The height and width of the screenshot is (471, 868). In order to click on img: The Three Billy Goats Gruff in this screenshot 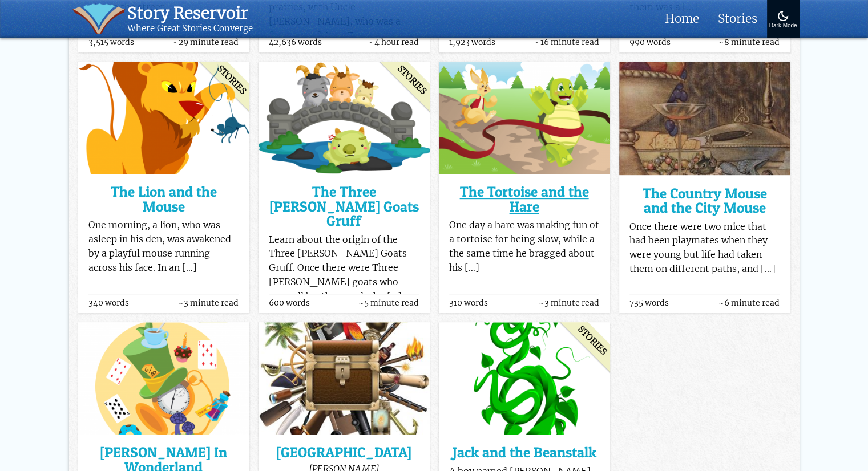, I will do `click(345, 117)`.